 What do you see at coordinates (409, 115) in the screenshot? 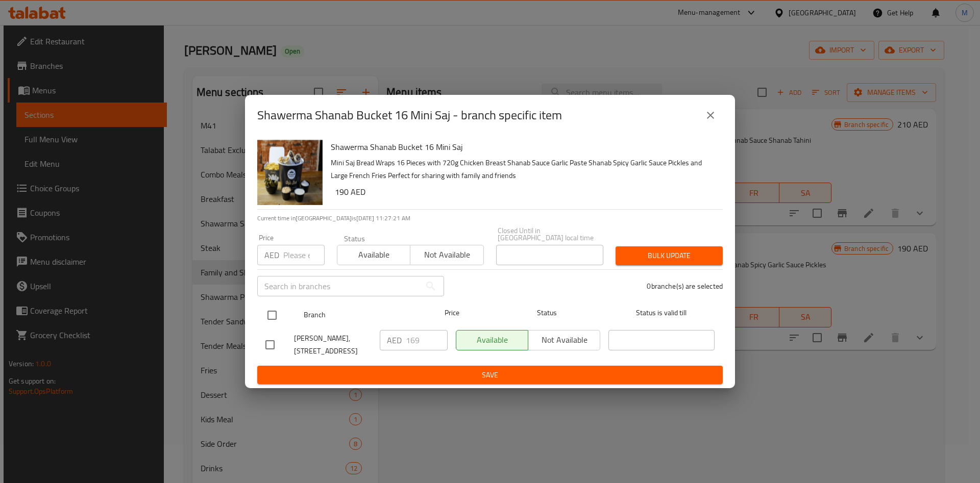
I see `h2: Shawerma Shanab Bucket 16 Mini Saj - branch specific item` at bounding box center [409, 115].